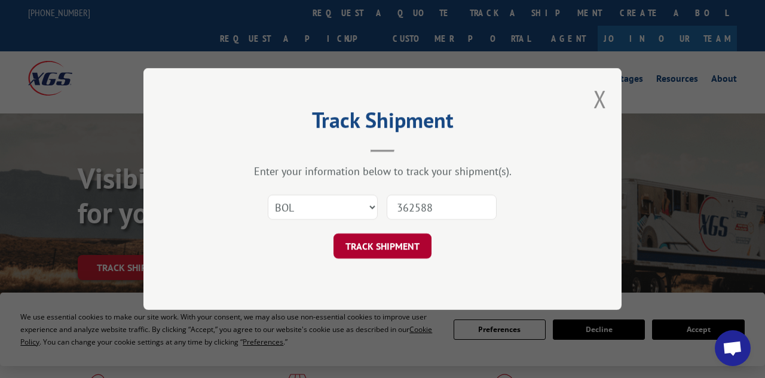 The image size is (765, 378). I want to click on div: Open chat, so click(733, 348).